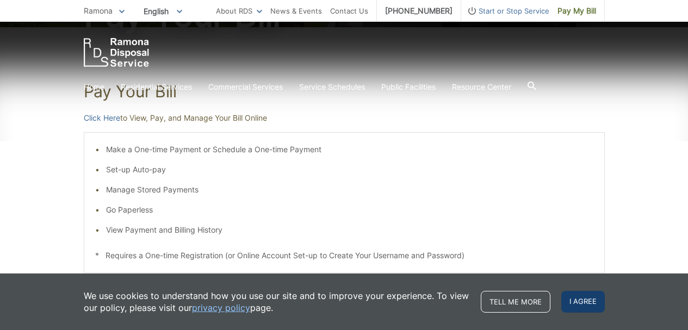 Image resolution: width=688 pixels, height=330 pixels. I want to click on a: Service Schedules, so click(332, 87).